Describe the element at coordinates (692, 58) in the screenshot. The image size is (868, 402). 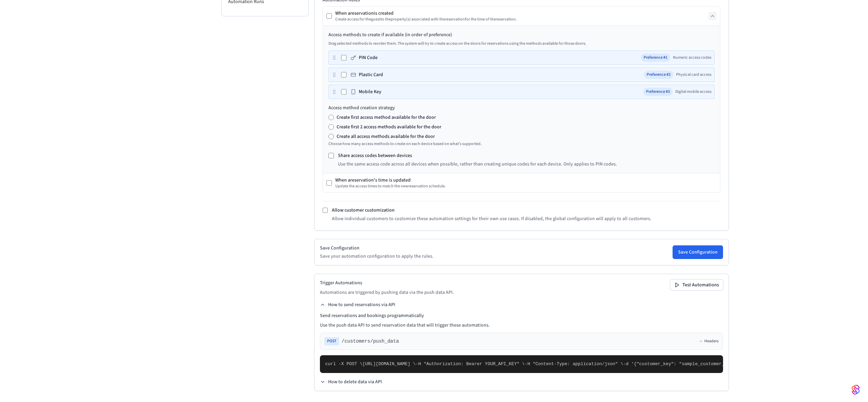
I see `span: Numeric access codes` at that location.